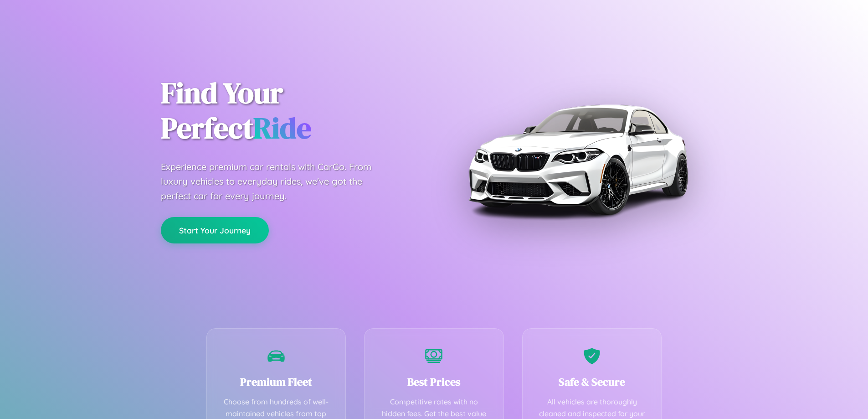 Image resolution: width=868 pixels, height=419 pixels. What do you see at coordinates (282, 127) in the screenshot?
I see `span: Ride` at bounding box center [282, 127].